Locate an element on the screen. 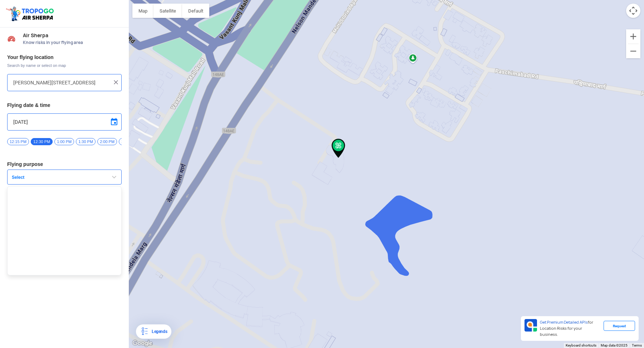 This screenshot has width=644, height=348. input: Search your flying location is located at coordinates (62, 82).